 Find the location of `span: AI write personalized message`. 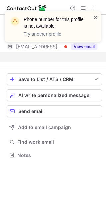

span: AI write personalized message is located at coordinates (54, 96).